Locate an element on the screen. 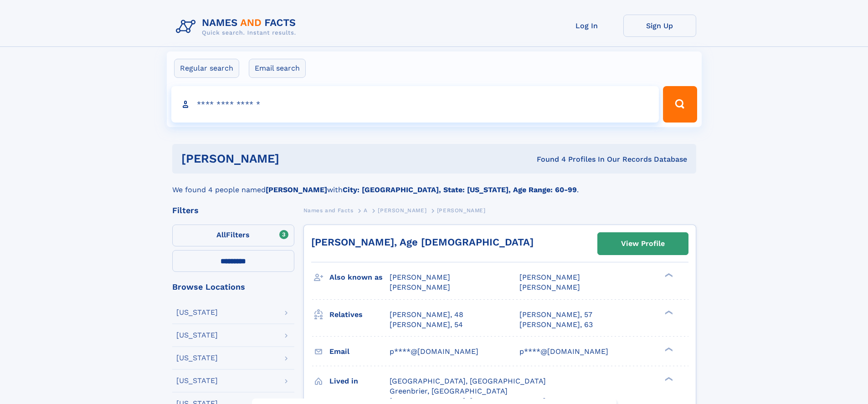  div: We found 4 people named with . is located at coordinates (434, 185).